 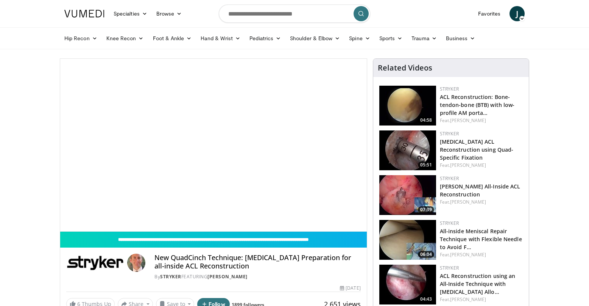 What do you see at coordinates (517, 14) in the screenshot?
I see `span: J` at bounding box center [517, 14].